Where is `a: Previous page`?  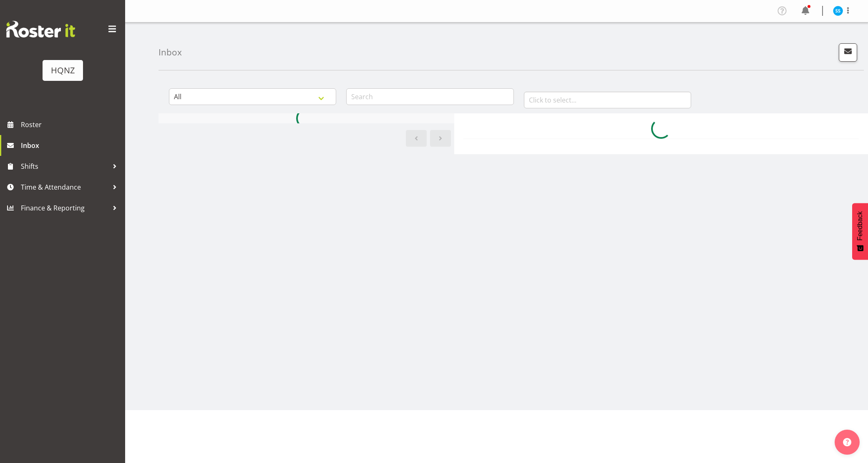 a: Previous page is located at coordinates (416, 138).